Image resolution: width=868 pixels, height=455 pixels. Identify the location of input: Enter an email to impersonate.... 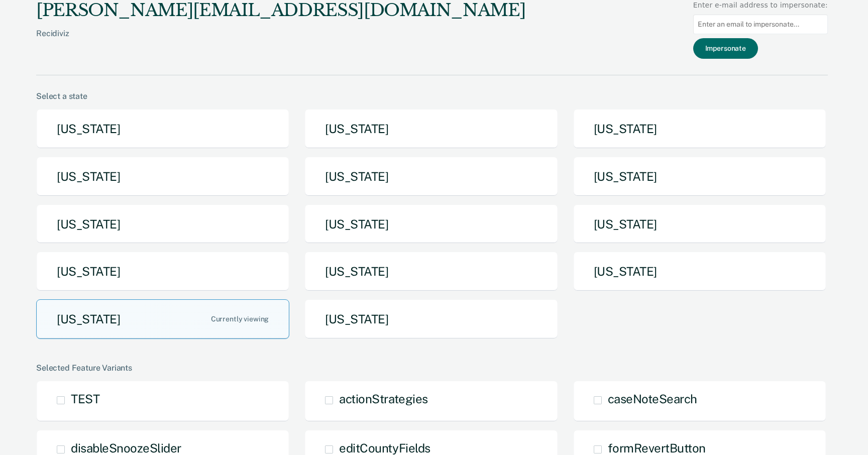
(760, 24).